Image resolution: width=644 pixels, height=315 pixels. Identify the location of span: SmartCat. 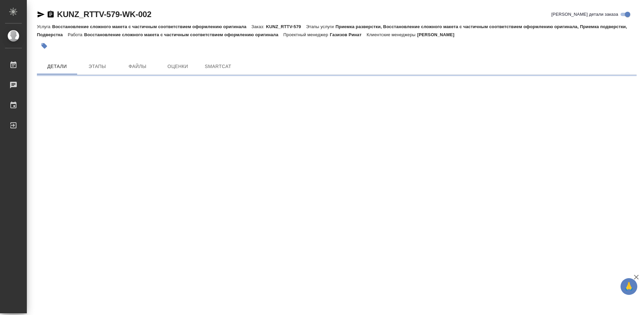
(218, 66).